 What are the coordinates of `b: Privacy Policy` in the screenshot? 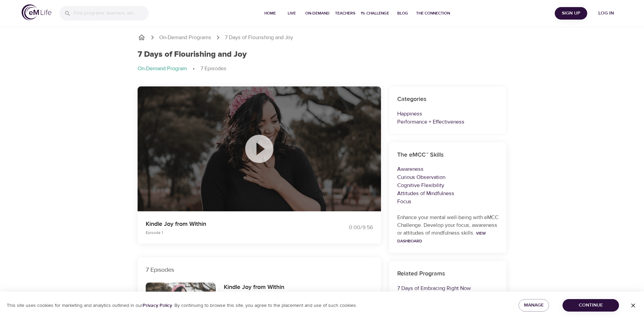 It's located at (157, 305).